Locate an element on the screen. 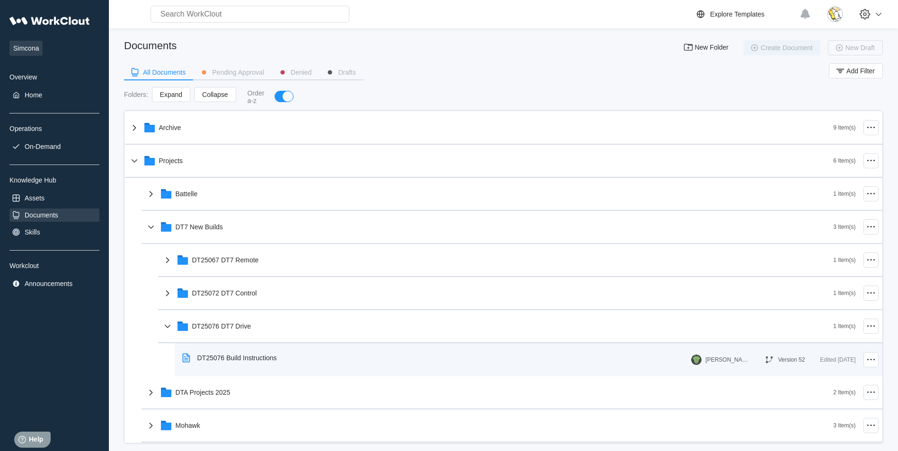  div: Drafts is located at coordinates (346, 72).